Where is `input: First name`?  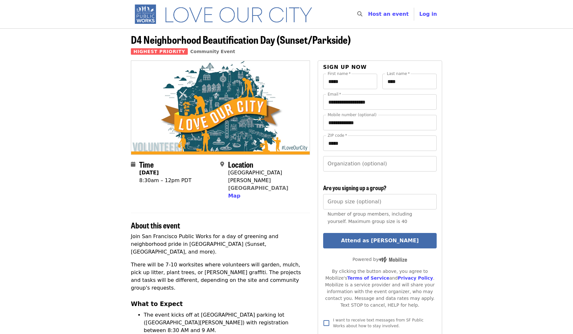
input: First name is located at coordinates (350, 81).